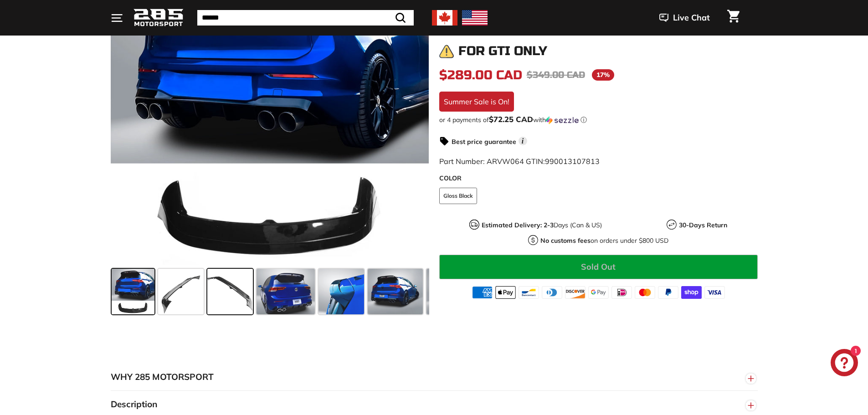 The height and width of the screenshot is (415, 868). What do you see at coordinates (572, 161) in the screenshot?
I see `span: 990013107813` at bounding box center [572, 161].